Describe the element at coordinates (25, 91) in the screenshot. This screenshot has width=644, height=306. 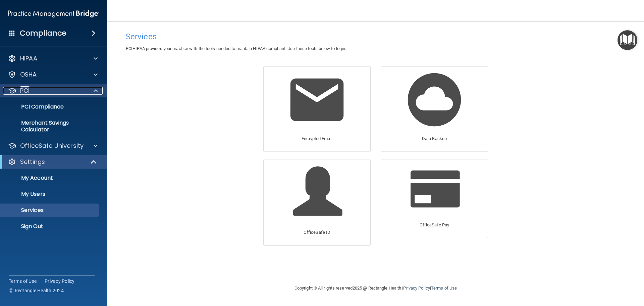
I see `p: PCI` at that location.